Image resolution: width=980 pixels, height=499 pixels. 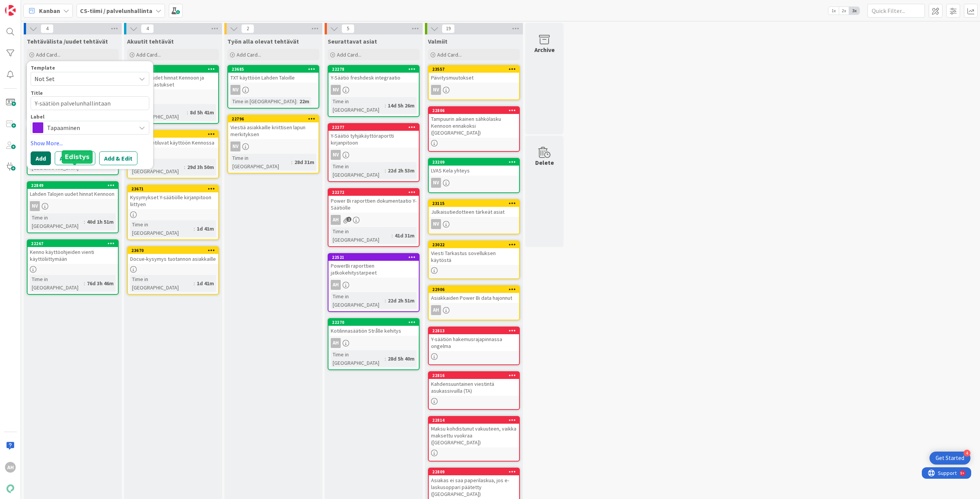 I want to click on div: 22272Power Bi raporttien dokumentaatio Y-Säätiölle, so click(x=373, y=201).